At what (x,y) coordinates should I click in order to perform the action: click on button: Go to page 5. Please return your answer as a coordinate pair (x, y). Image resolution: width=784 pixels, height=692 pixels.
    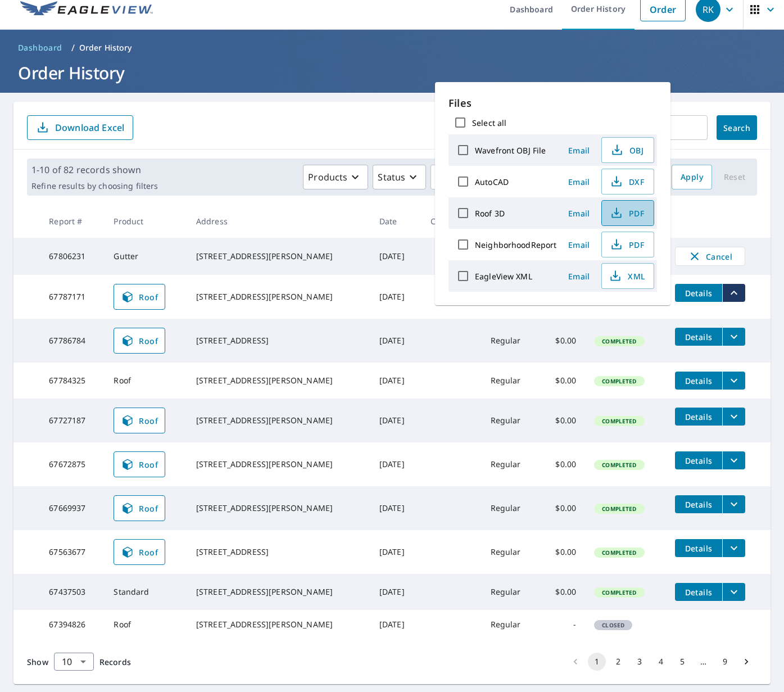
    Looking at the image, I should click on (682, 662).